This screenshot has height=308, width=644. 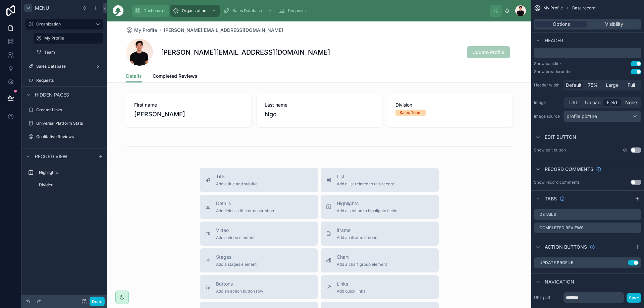 What do you see at coordinates (547, 102) in the screenshot?
I see `label: Image` at bounding box center [547, 102].